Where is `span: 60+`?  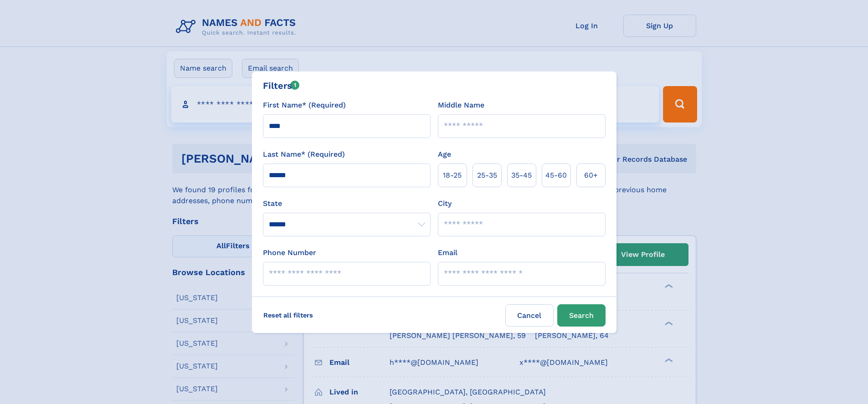
span: 60+ is located at coordinates (591, 175).